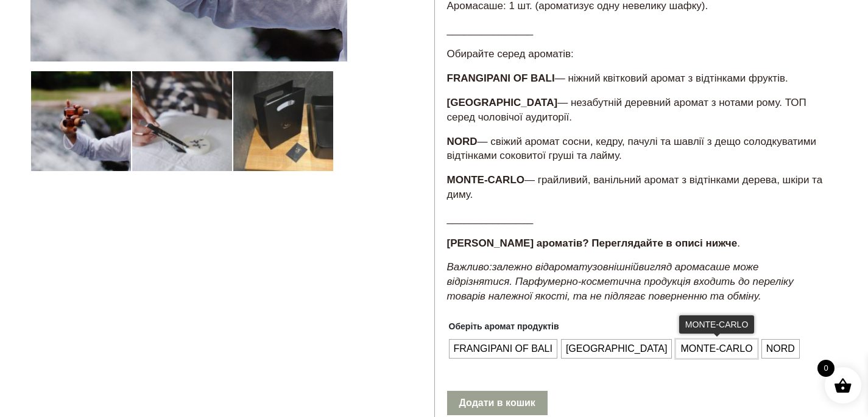 This screenshot has width=868, height=417. Describe the element at coordinates (637, 78) in the screenshot. I see `p: — ніжний квітковий аромат з відтінками фруктів.` at that location.